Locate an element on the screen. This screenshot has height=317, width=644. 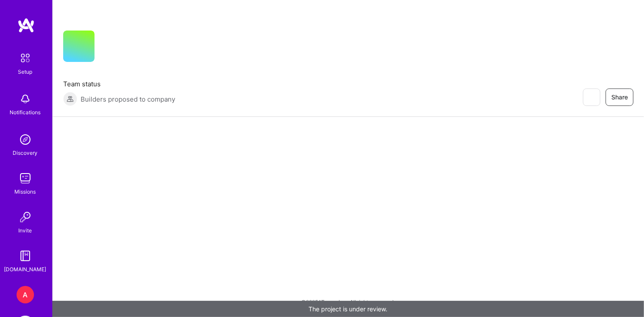
div: Invite is located at coordinates (26, 230).